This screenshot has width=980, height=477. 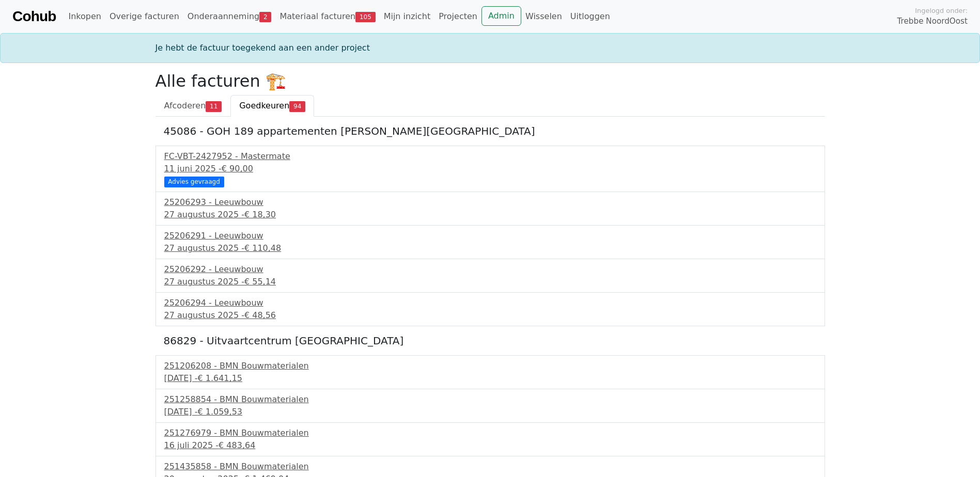 What do you see at coordinates (490, 366) in the screenshot?
I see `div: 251206208 - BMN Bouwmaterialen` at bounding box center [490, 366].